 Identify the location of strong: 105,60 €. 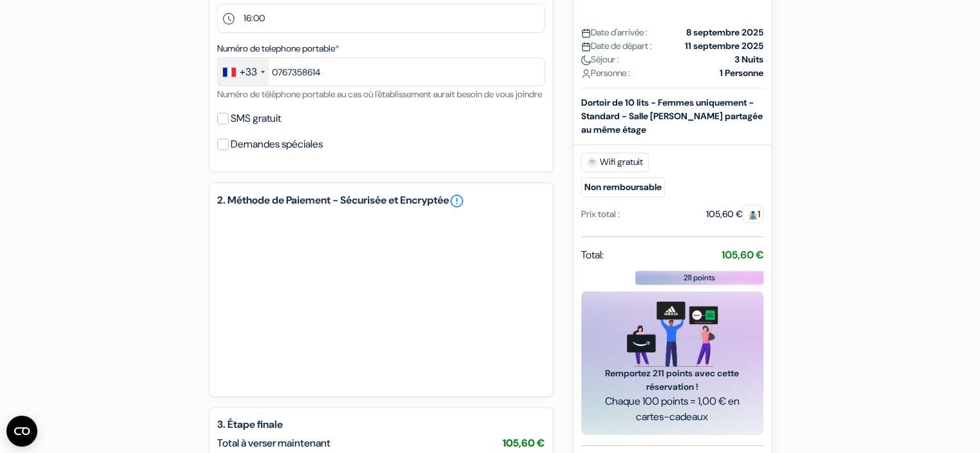
(742, 254).